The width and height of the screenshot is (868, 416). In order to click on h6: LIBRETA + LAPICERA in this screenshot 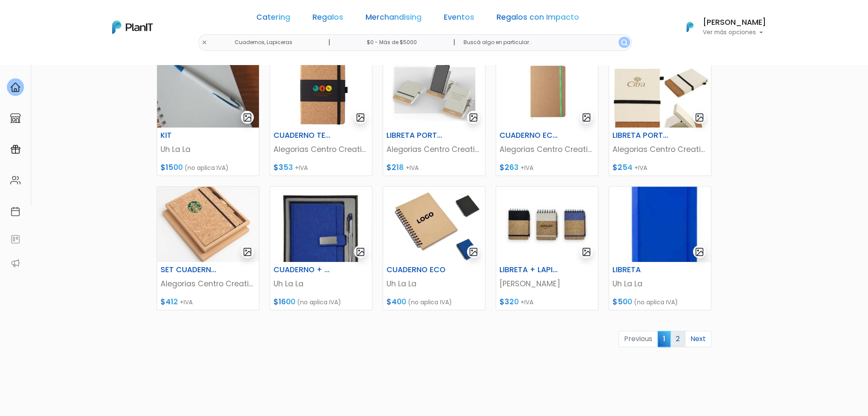, I will do `click(529, 269)`.